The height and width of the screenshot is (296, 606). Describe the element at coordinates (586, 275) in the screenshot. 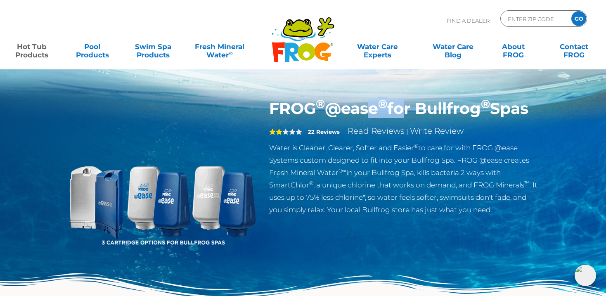

I see `img: openIcon` at that location.